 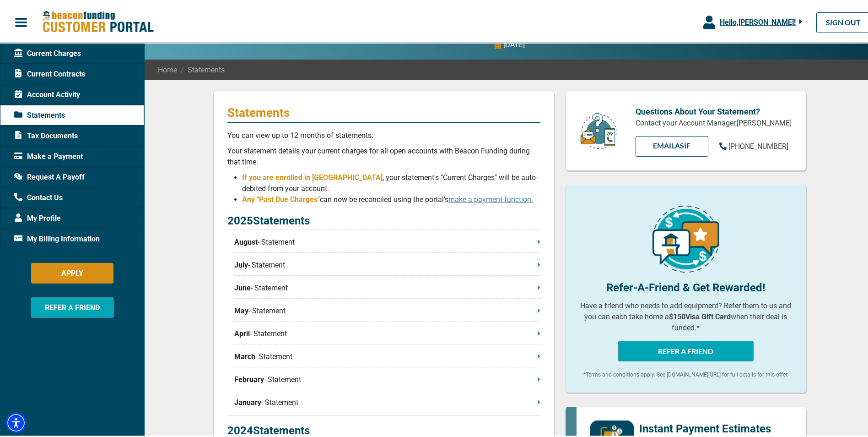 What do you see at coordinates (281, 197) in the screenshot?
I see `span: Any "Past Due Charges"` at bounding box center [281, 197].